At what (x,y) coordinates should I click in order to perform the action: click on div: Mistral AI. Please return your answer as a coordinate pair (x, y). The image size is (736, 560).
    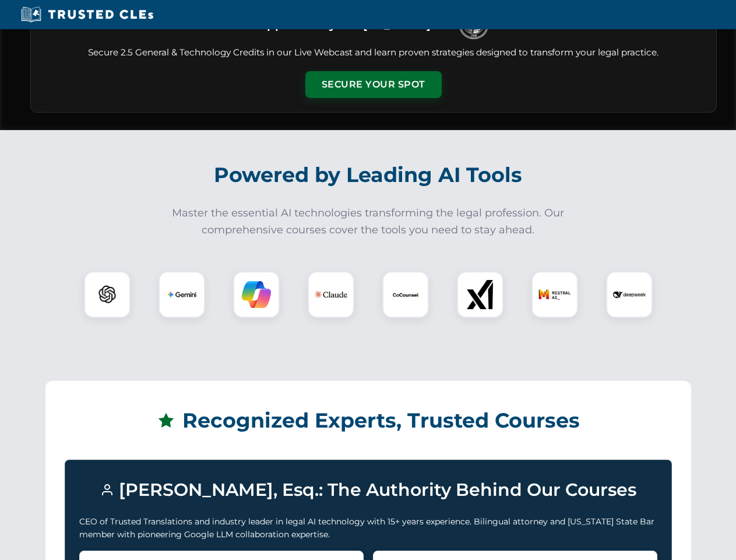
    Looking at the image, I should click on (555, 294).